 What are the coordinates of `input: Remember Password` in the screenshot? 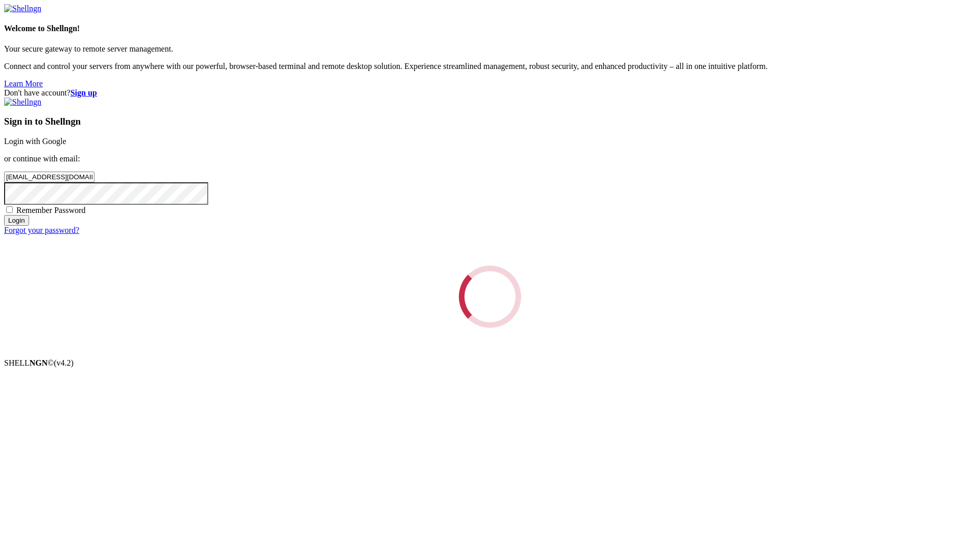 It's located at (9, 209).